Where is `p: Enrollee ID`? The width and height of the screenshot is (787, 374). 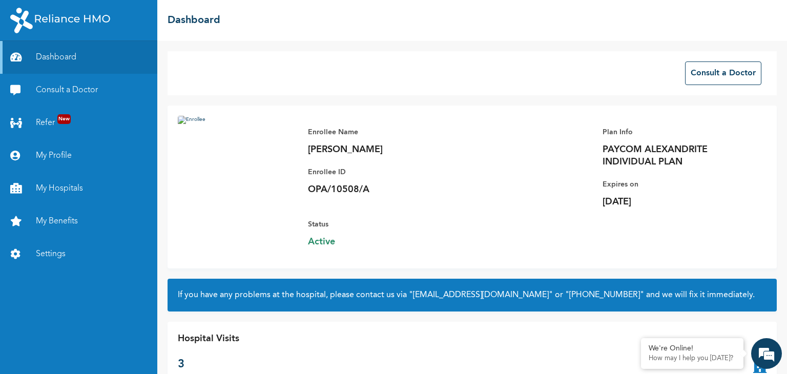 p: Enrollee ID is located at coordinates (379, 172).